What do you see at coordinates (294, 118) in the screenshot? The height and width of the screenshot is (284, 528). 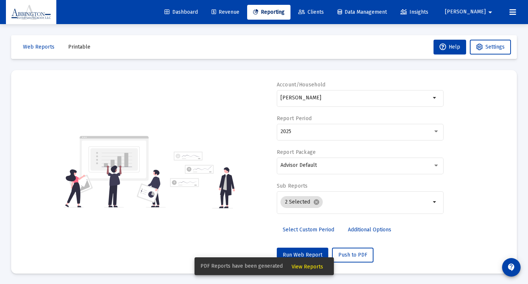 I see `label: Report Period` at bounding box center [294, 118].